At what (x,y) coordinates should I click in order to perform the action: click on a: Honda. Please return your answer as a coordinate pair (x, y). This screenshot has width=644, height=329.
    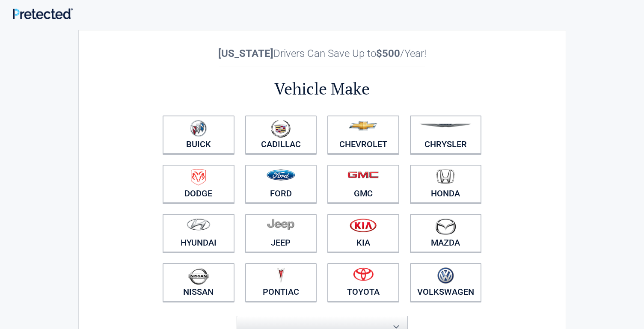
    Looking at the image, I should click on (446, 184).